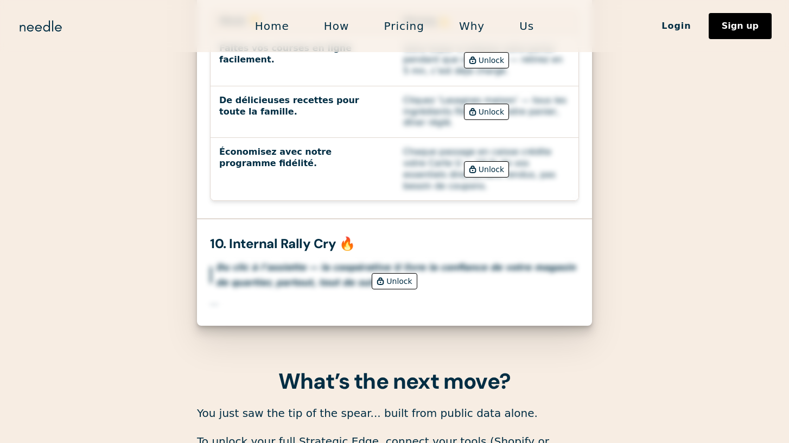 The width and height of the screenshot is (789, 443). I want to click on a: How, so click(336, 26).